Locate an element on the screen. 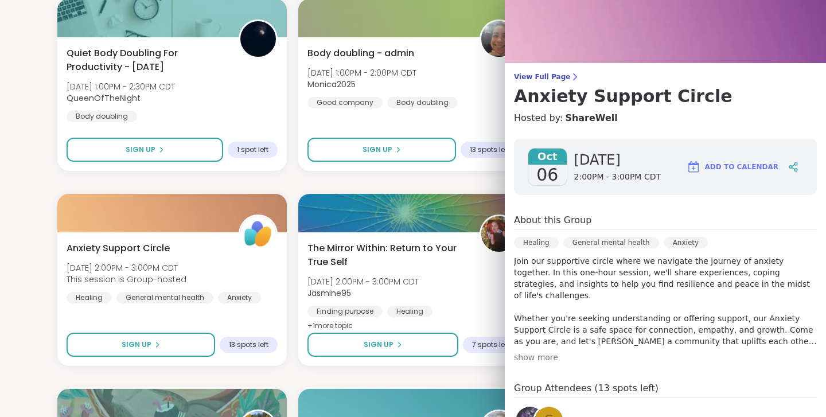  span: Anxiety Support Circle is located at coordinates (118, 249).